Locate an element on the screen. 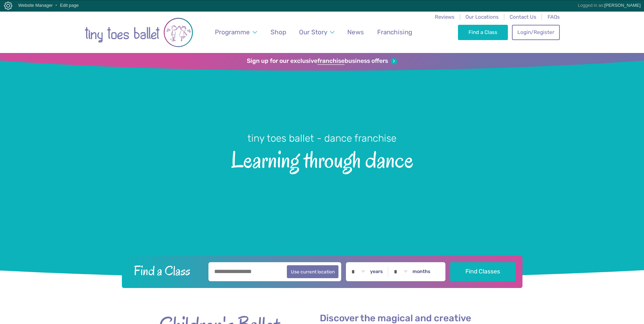 This screenshot has width=644, height=324. span: Our Story is located at coordinates (313, 32).